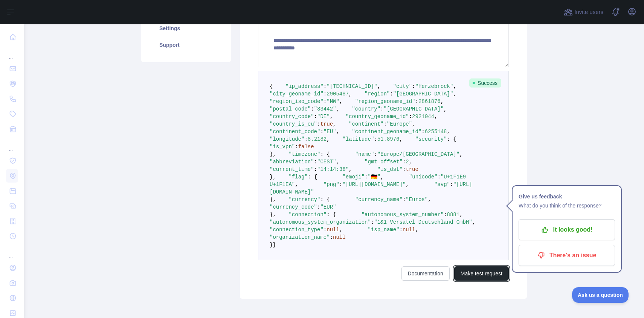 This screenshot has width=644, height=318. I want to click on span: true, so click(412, 169).